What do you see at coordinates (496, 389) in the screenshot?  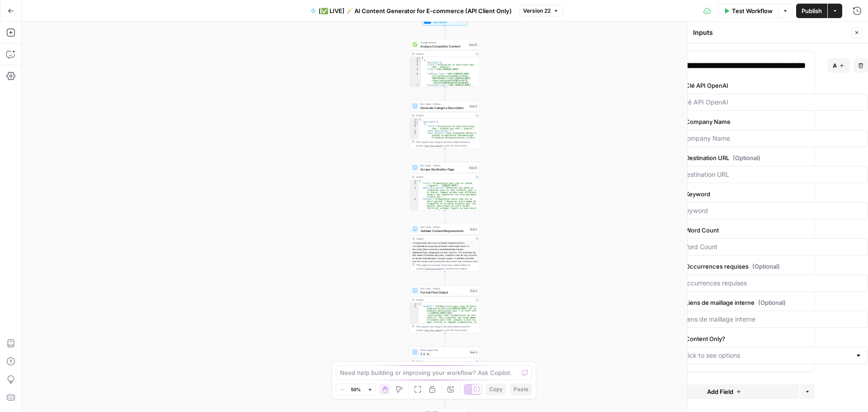 I see `button: Copy` at bounding box center [496, 389].